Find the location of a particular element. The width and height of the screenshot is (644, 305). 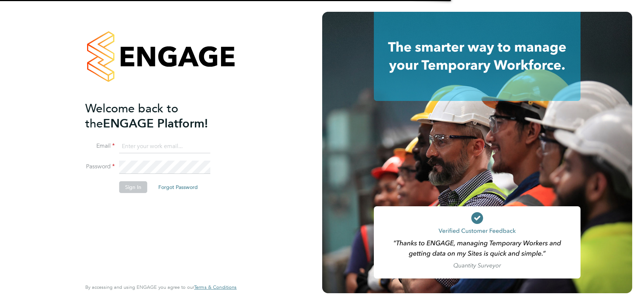

span: Terms & Conditions is located at coordinates (215, 287).